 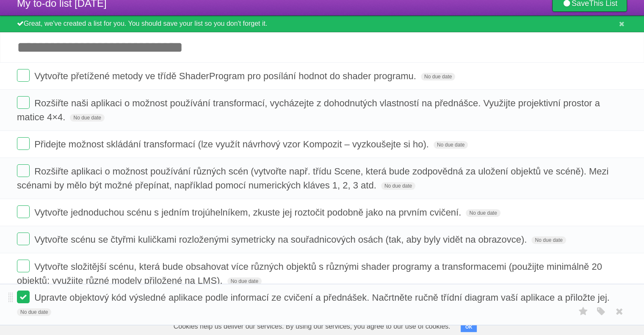 I want to click on span: Rozšiřte naši aplikaci o možnost používání transformací, vycházejte z dohodnutých vlastností na p..., so click(x=308, y=110).